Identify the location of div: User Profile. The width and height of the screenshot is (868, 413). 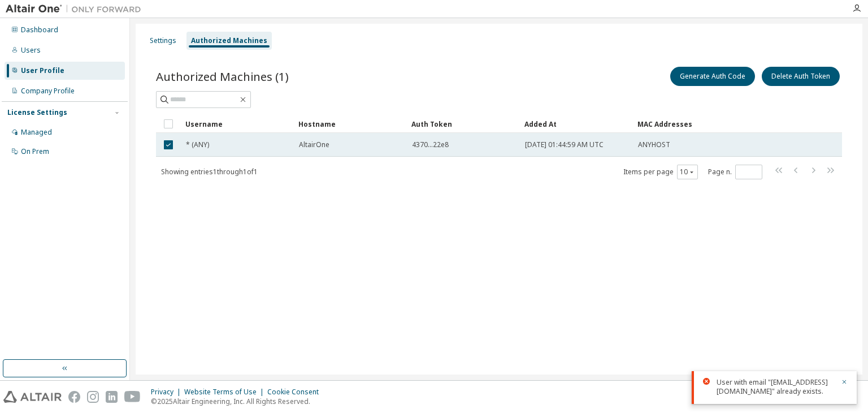
(43, 71).